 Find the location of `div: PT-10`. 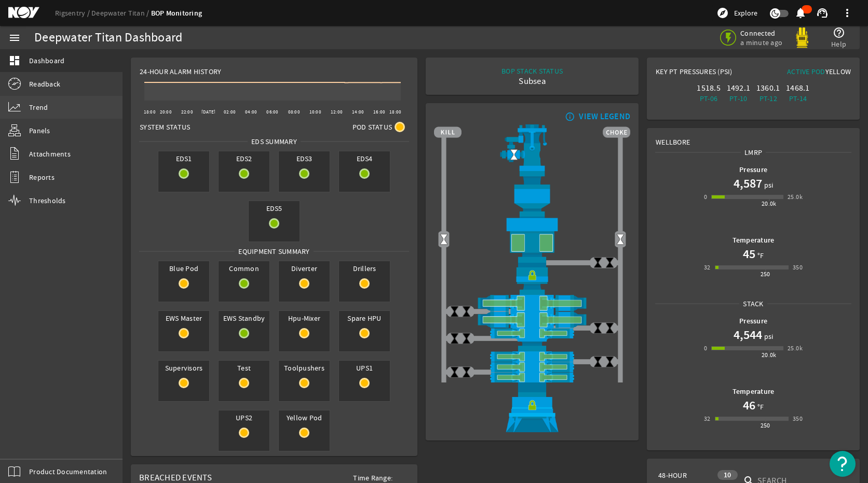

div: PT-10 is located at coordinates (738, 98).